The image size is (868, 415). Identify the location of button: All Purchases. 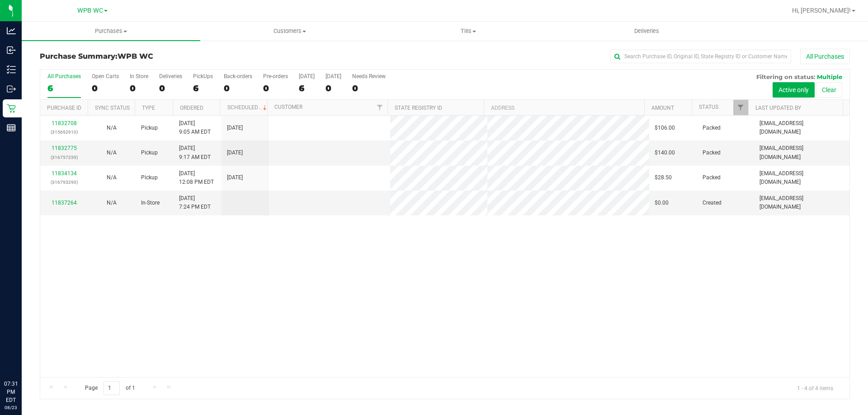
(825, 56).